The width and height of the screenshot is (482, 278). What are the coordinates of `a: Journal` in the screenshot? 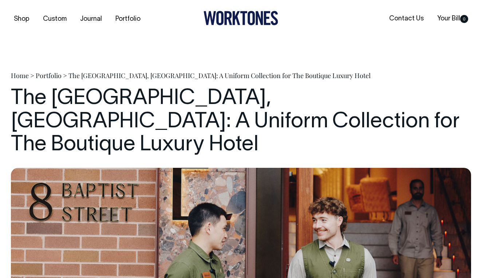 It's located at (91, 19).